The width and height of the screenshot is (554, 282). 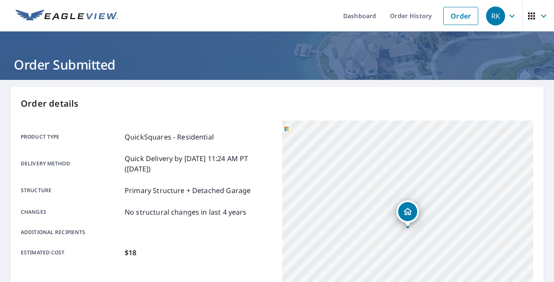 What do you see at coordinates (460, 16) in the screenshot?
I see `a: Order` at bounding box center [460, 16].